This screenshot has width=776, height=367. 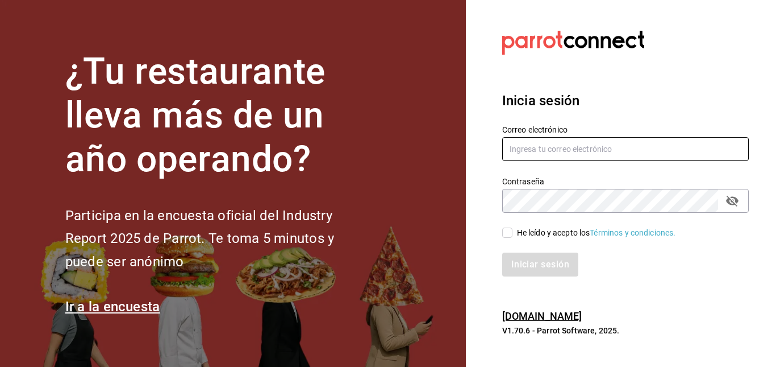 What do you see at coordinates (626, 101) in the screenshot?
I see `h3: Inicia sesión` at bounding box center [626, 101].